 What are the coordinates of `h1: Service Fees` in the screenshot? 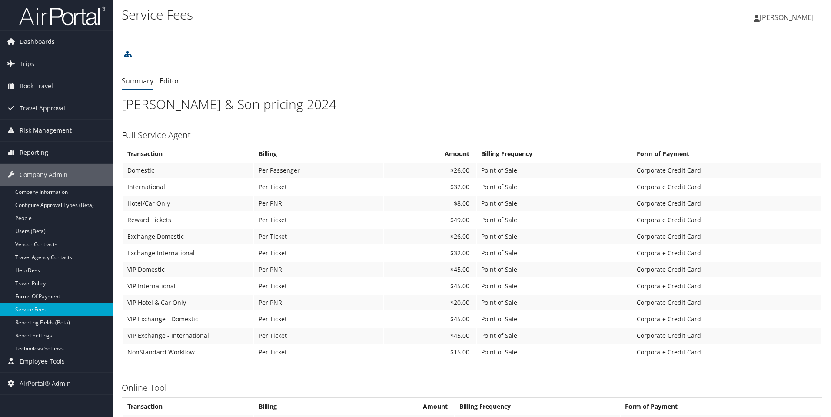 It's located at (355, 15).